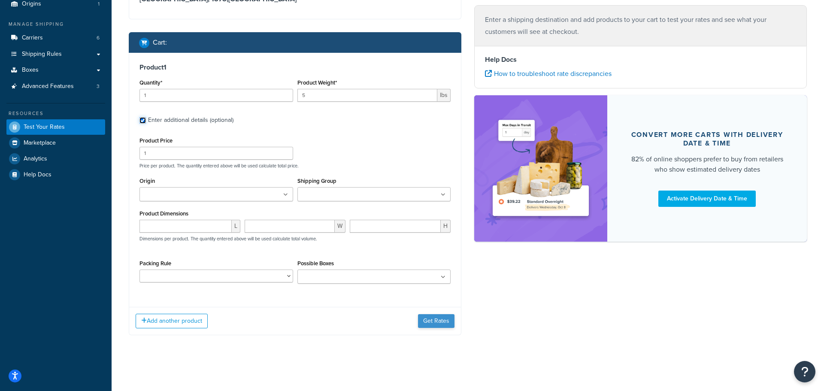 This screenshot has width=824, height=391. I want to click on a: How to troubleshoot rate discrepancies, so click(548, 73).